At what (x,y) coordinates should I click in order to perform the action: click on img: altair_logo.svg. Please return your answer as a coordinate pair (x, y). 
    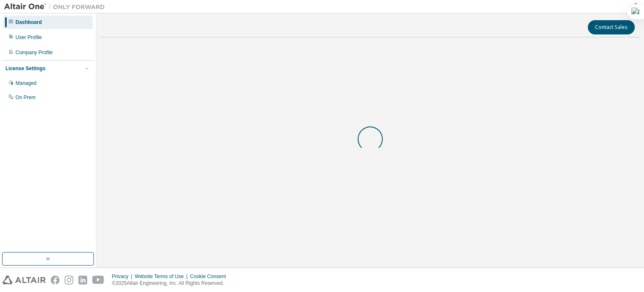
    Looking at the image, I should click on (24, 279).